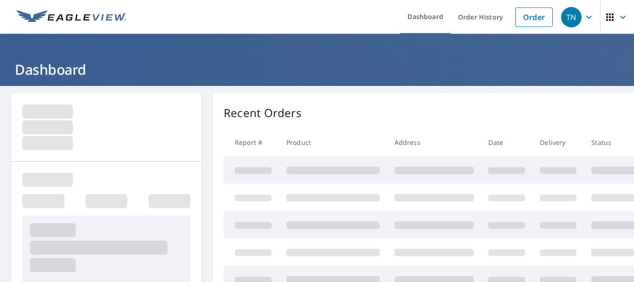 The height and width of the screenshot is (282, 634). Describe the element at coordinates (571, 17) in the screenshot. I see `div: TN` at that location.